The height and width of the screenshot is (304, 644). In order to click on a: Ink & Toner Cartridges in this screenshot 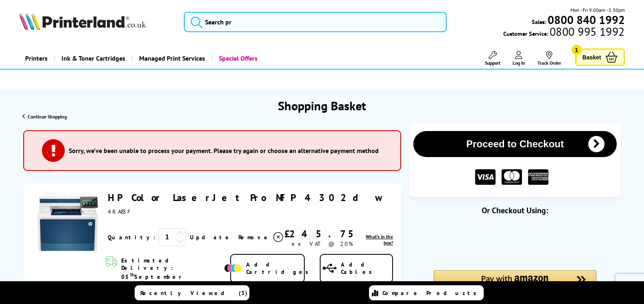, I will do `click(93, 58)`.